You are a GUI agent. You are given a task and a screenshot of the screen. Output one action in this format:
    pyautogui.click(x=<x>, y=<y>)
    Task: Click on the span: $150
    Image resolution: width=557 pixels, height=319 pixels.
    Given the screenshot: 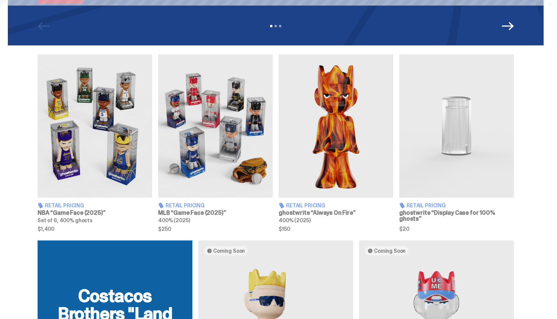 What is the action you would take?
    pyautogui.click(x=336, y=229)
    